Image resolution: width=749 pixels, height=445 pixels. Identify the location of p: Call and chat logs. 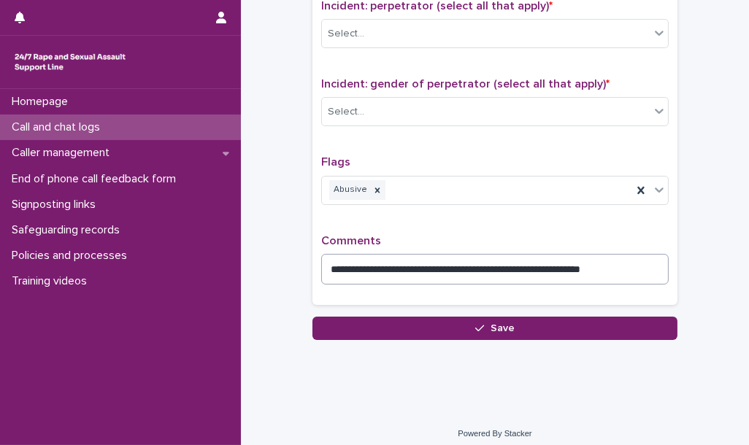
(58, 127).